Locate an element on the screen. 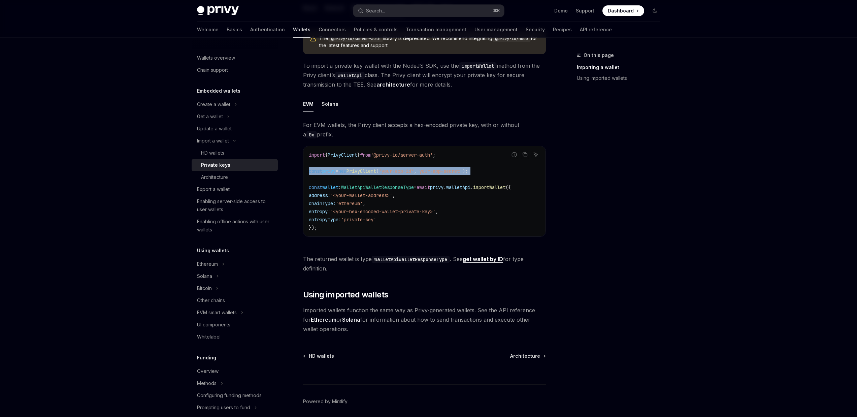 This screenshot has width=857, height=417. a: Overview is located at coordinates (235, 371).